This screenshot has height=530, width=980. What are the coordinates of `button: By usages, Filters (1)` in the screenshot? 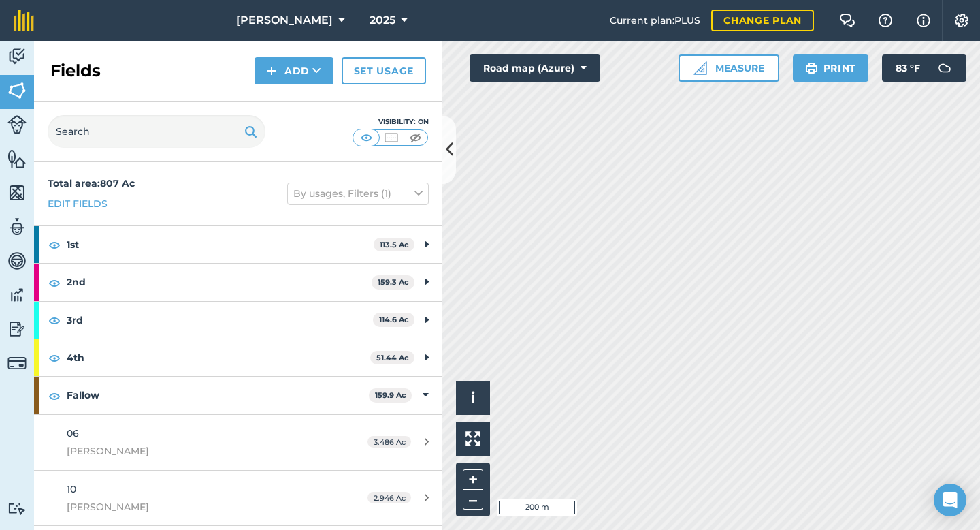 It's located at (358, 193).